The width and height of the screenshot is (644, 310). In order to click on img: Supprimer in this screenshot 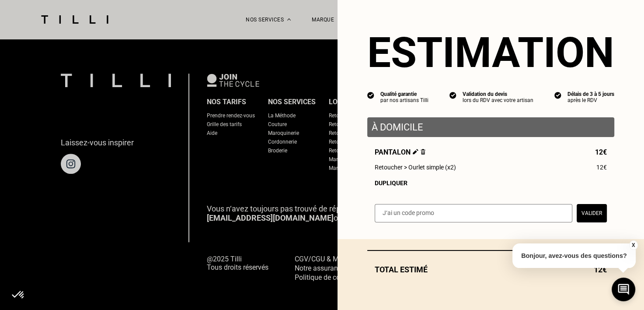, I will do `click(423, 151)`.